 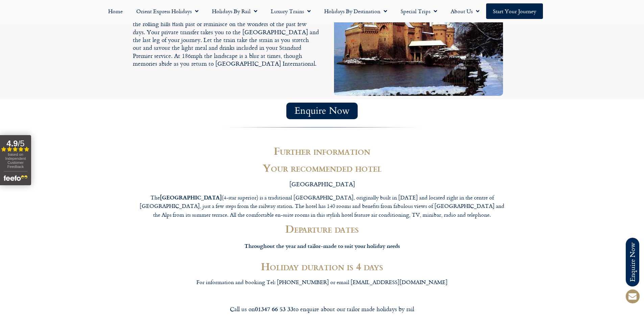 What do you see at coordinates (322, 229) in the screenshot?
I see `h2: Departure dates` at bounding box center [322, 229].